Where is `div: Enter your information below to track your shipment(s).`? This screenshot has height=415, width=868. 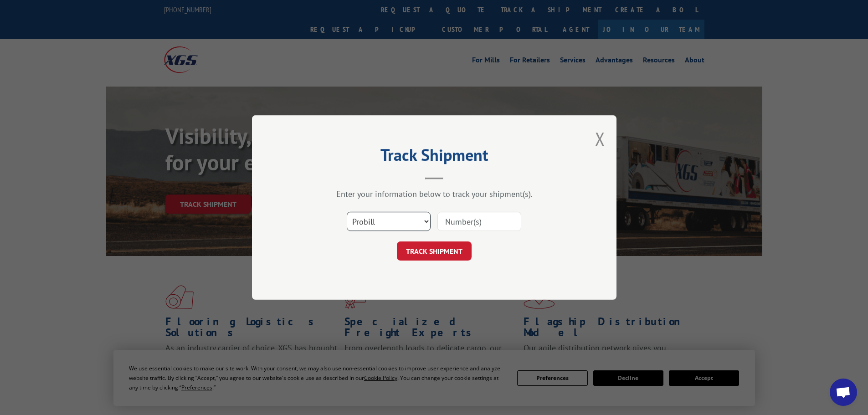
div: Enter your information below to track your shipment(s). is located at coordinates (434, 194).